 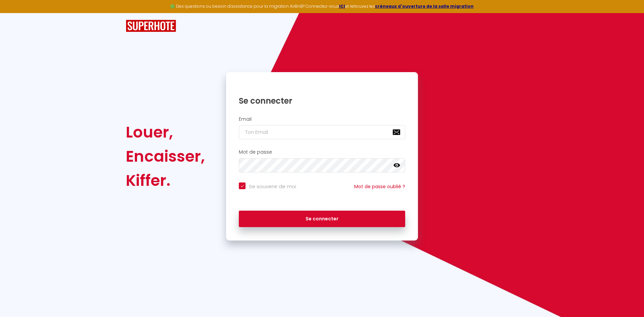 I want to click on button: Se connecter, so click(x=322, y=219).